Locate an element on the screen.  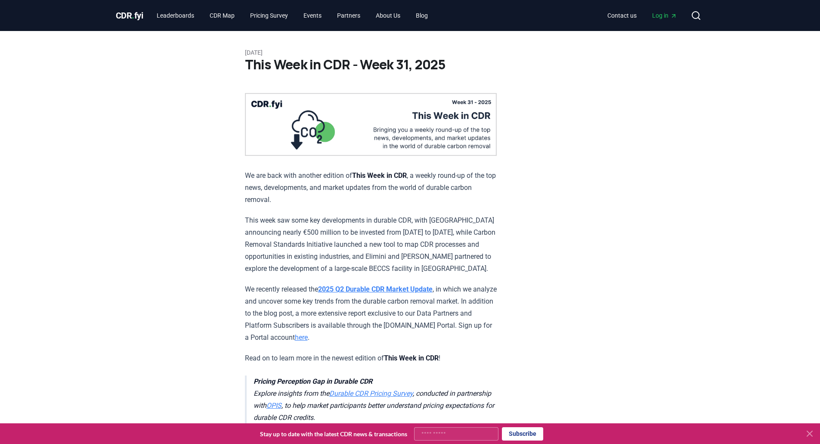
a: Partners is located at coordinates (349, 15).